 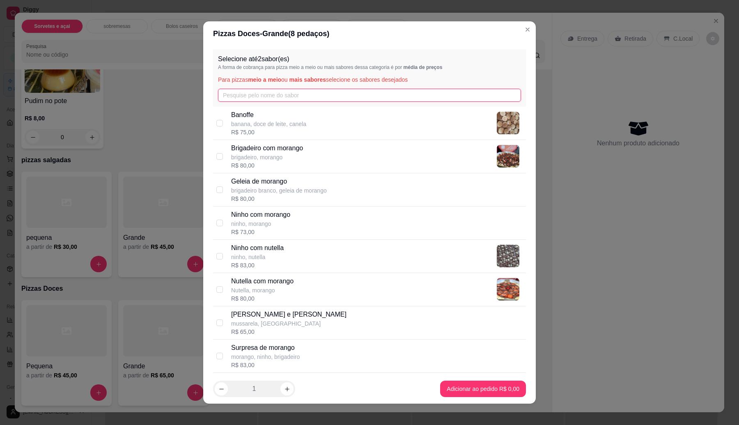 I want to click on div: R$ 75,00, so click(x=268, y=132).